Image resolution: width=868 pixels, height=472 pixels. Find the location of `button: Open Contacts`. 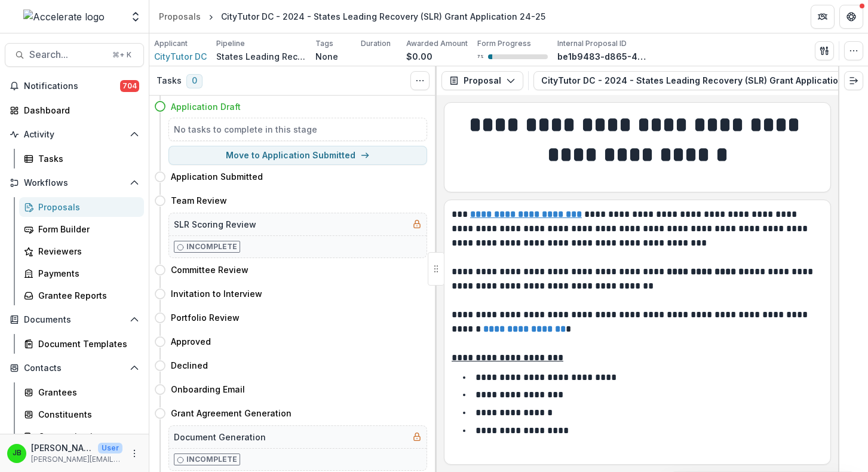

button: Open Contacts is located at coordinates (74, 368).